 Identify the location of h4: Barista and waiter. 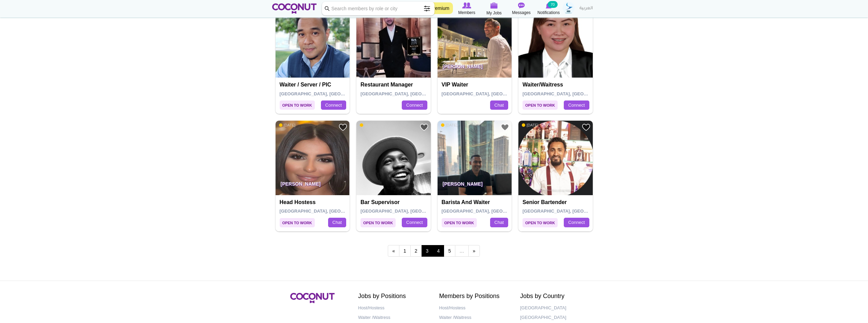
(476, 202).